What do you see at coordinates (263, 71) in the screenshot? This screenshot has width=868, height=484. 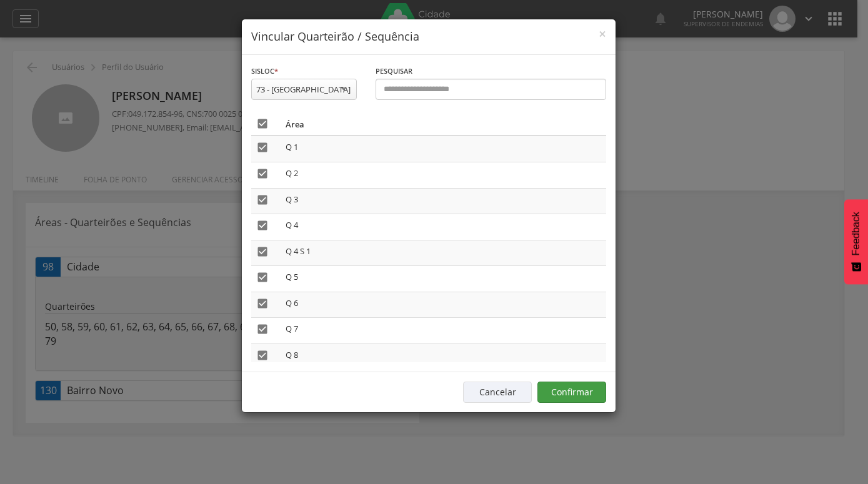 I see `span: Sisloc` at bounding box center [263, 71].